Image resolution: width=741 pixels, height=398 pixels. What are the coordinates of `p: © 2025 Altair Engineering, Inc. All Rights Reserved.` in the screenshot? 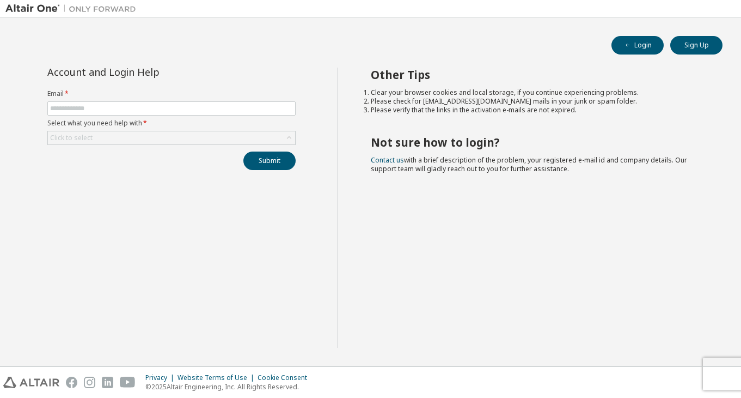 It's located at (229, 386).